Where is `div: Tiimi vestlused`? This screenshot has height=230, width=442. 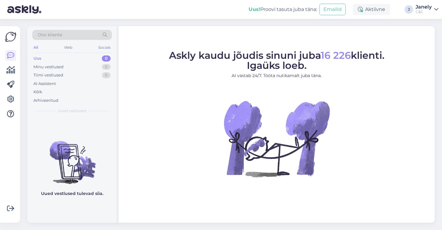 div: Tiimi vestlused is located at coordinates (48, 75).